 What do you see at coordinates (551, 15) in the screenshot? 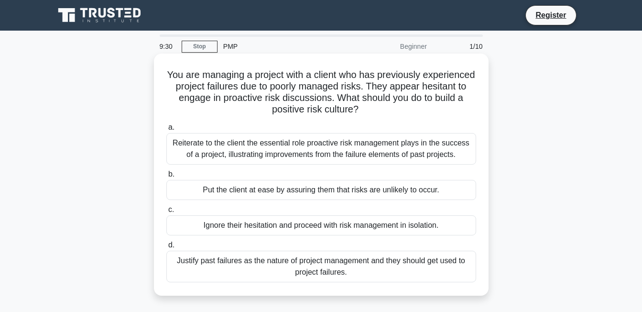
I see `a: Register` at bounding box center [551, 15].